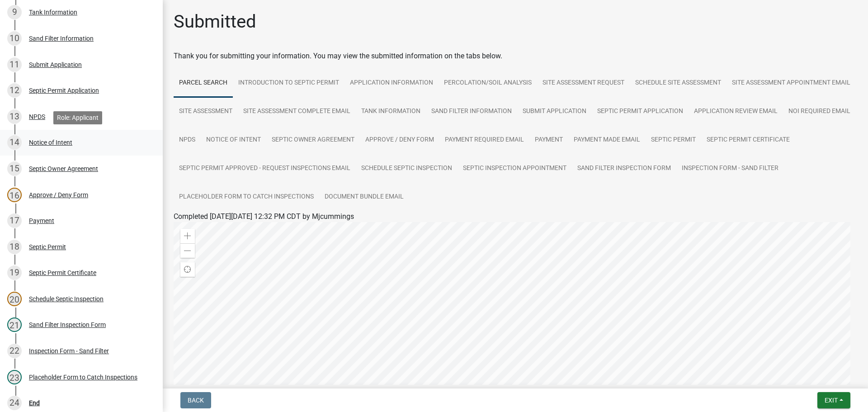 This screenshot has height=412, width=868. Describe the element at coordinates (53, 13) in the screenshot. I see `div: Tank Information` at that location.